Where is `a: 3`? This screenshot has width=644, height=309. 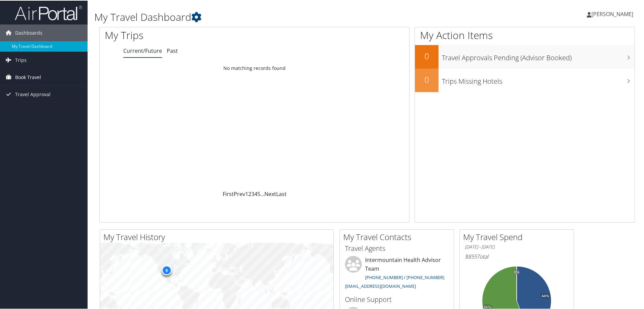 a: 3 is located at coordinates (253, 193).